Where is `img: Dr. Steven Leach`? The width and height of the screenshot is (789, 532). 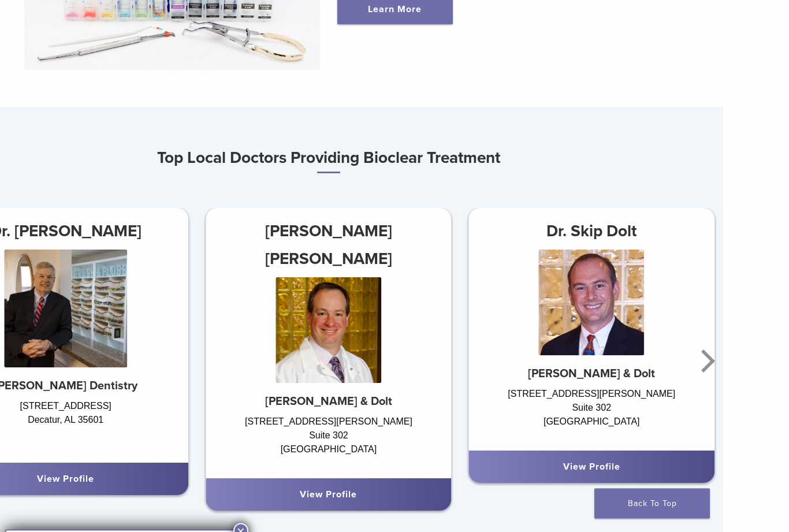
img: Dr. Steven Leach is located at coordinates (66, 309).